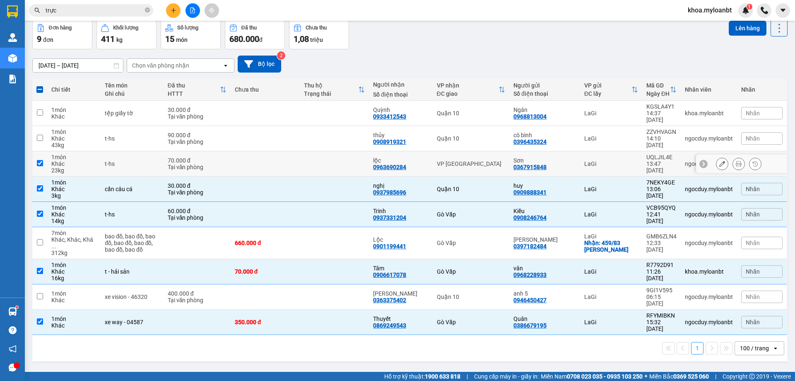 The image size is (795, 381). I want to click on div: 0396435324, so click(530, 142).